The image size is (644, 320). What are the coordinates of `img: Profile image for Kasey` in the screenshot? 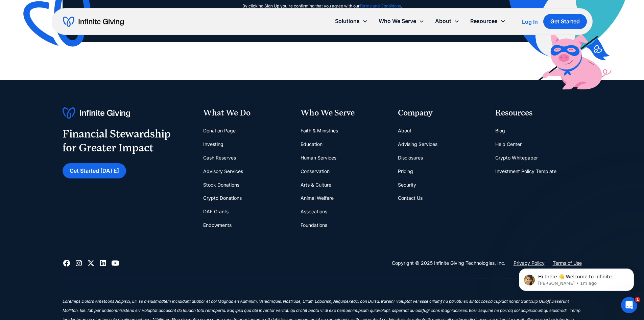 It's located at (21, 26).